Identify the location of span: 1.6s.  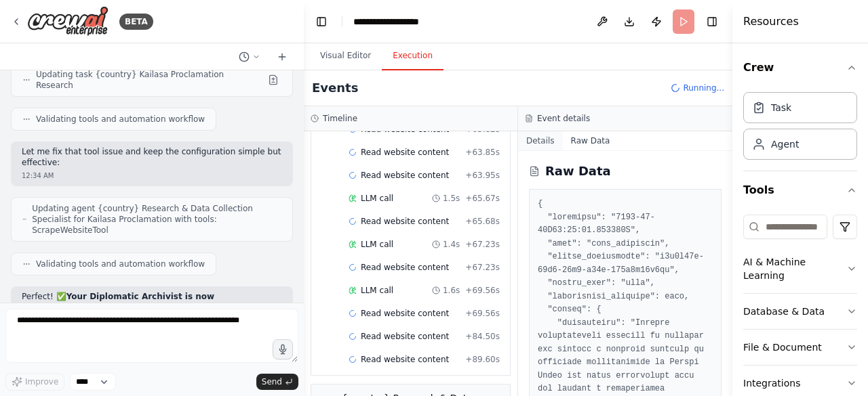
(451, 291).